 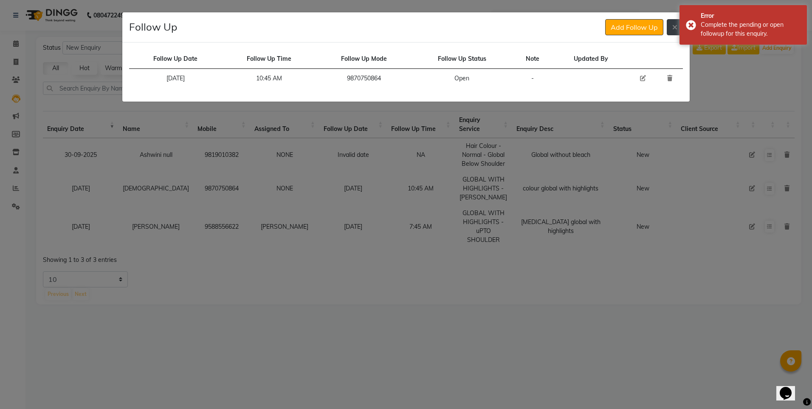 What do you see at coordinates (634, 27) in the screenshot?
I see `button: Add Follow Up` at bounding box center [634, 27].